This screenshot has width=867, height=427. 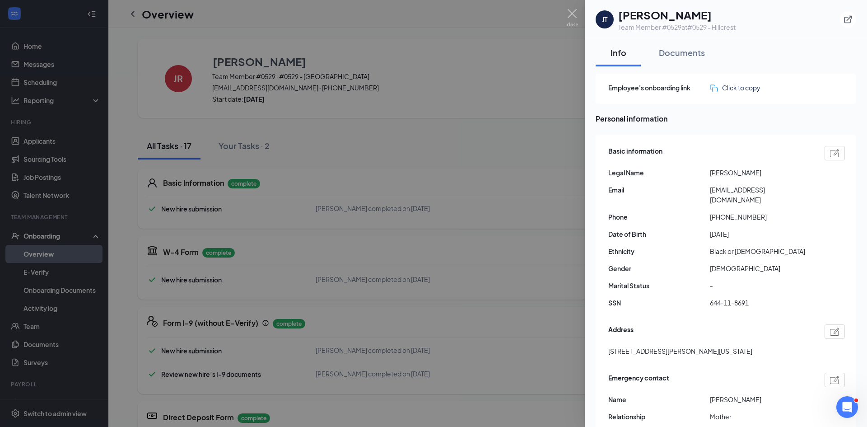 I want to click on span: Email, so click(x=659, y=190).